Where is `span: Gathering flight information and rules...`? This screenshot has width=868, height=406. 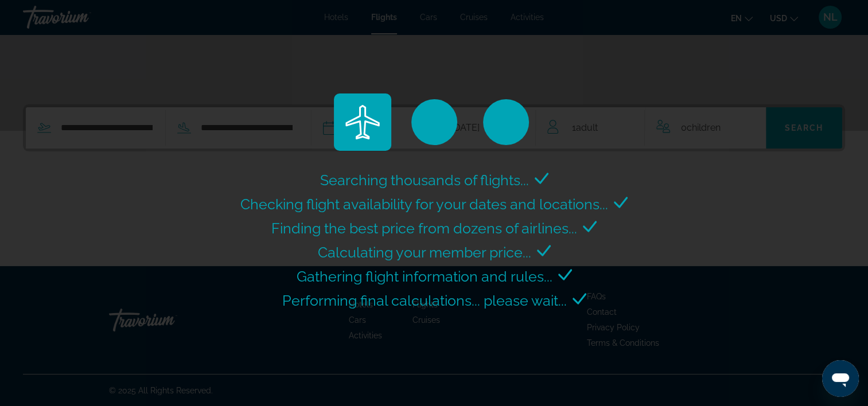 span: Gathering flight information and rules... is located at coordinates (424, 276).